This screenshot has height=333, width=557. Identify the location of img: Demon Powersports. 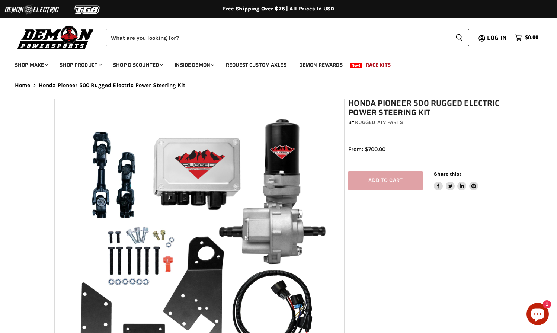
(55, 37).